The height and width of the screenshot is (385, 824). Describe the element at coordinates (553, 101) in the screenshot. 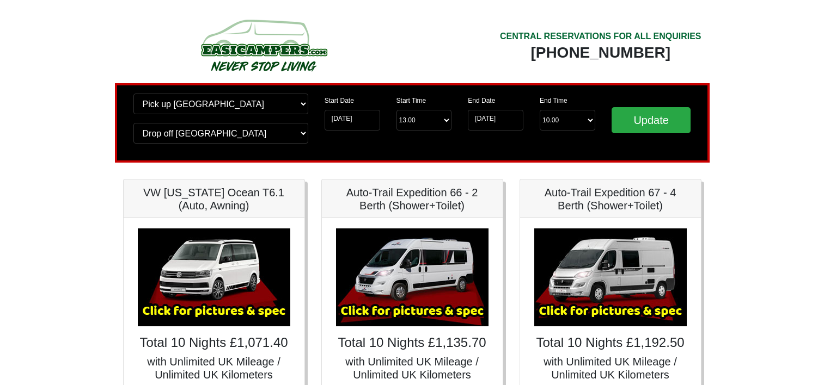

I see `label: End Time` at that location.